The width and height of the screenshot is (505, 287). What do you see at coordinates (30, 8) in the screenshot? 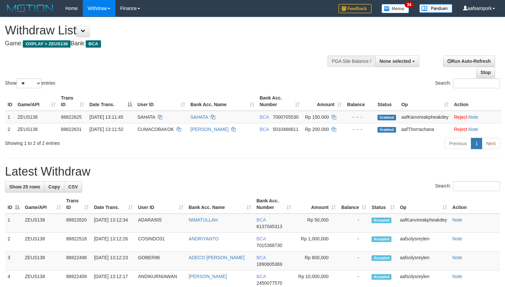
I see `img: MOTION_logo.png` at bounding box center [30, 8].